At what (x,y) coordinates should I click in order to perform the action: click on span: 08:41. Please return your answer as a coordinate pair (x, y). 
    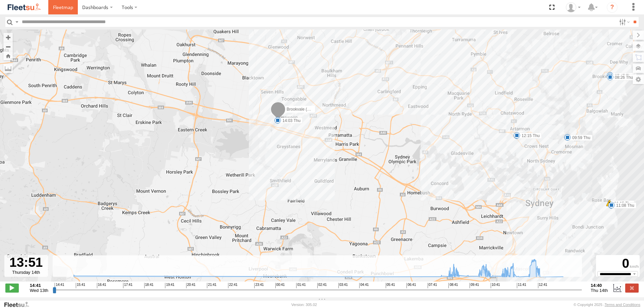
    Looking at the image, I should click on (453, 286).